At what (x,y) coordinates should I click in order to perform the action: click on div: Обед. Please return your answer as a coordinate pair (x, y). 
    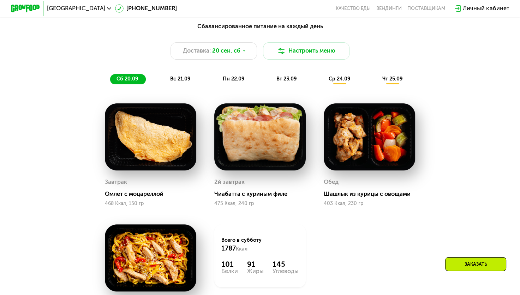
    Looking at the image, I should click on (331, 182).